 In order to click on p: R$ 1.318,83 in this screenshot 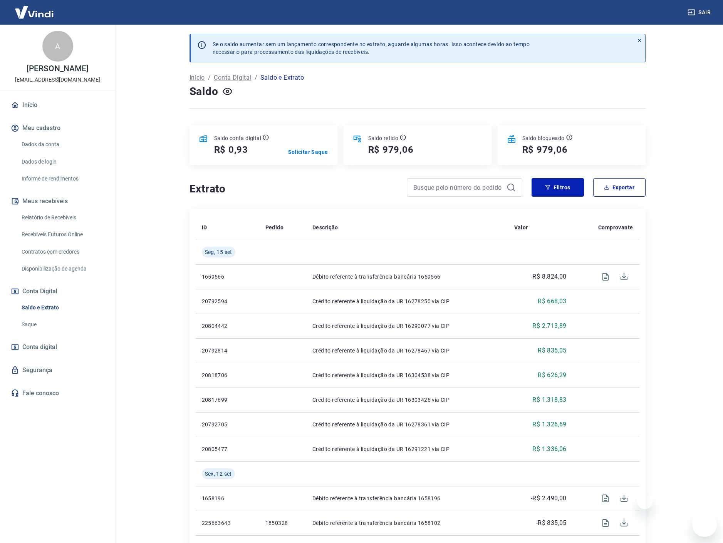, I will do `click(549, 400)`.